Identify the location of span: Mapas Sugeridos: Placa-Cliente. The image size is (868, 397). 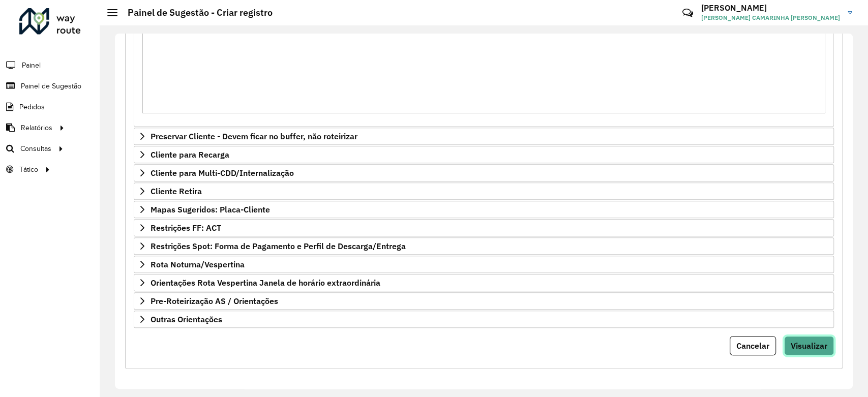
(210, 209).